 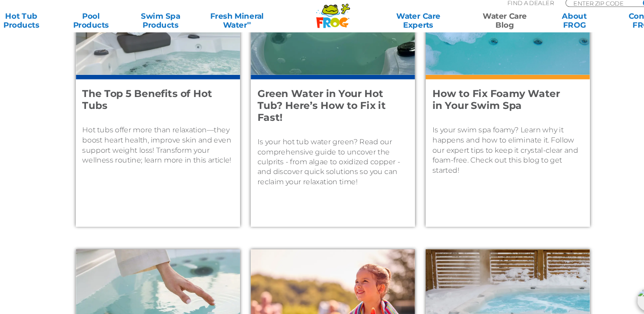 What do you see at coordinates (618, 27) in the screenshot?
I see `a: ContactFROG` at bounding box center [618, 27].